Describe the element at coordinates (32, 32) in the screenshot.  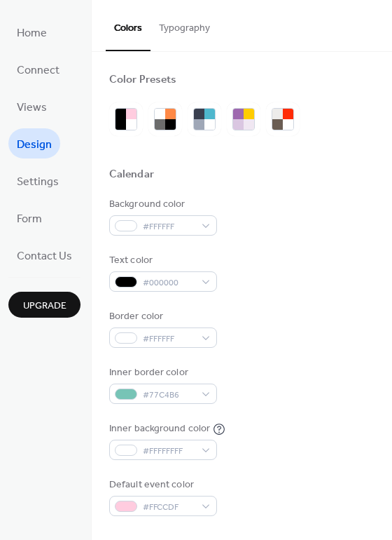
I see `a: Home` at that location.